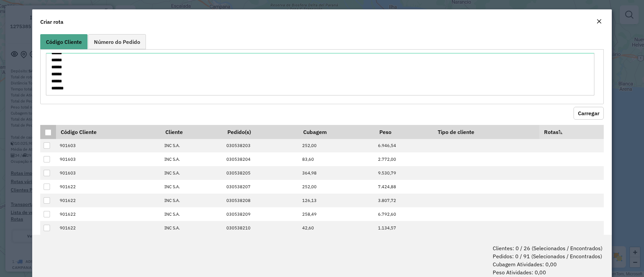  Describe the element at coordinates (239, 159) in the screenshot. I see `span: 030538204` at that location.